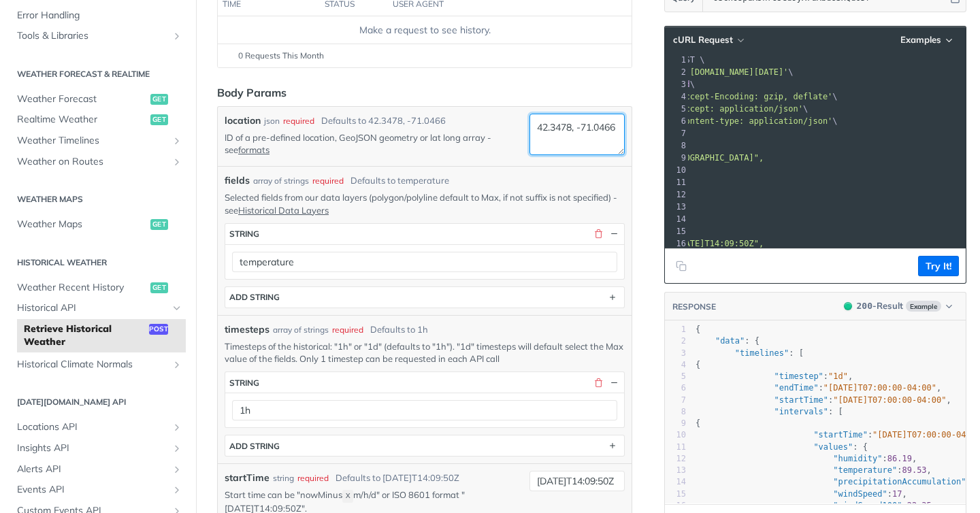 This screenshot has height=513, width=980. What do you see at coordinates (425, 204) in the screenshot?
I see `p: Selected fields from our data layers (polygon/polyline default to Max, if not suffix is not speci...` at bounding box center [425, 204].